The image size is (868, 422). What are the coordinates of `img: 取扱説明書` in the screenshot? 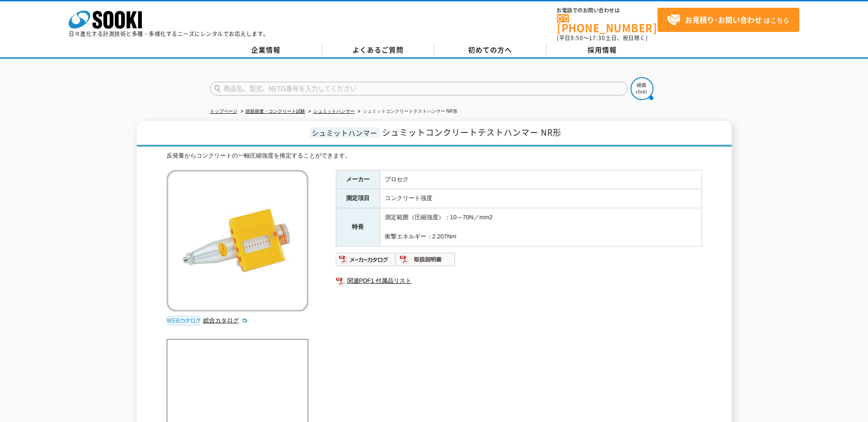 It's located at (425, 259).